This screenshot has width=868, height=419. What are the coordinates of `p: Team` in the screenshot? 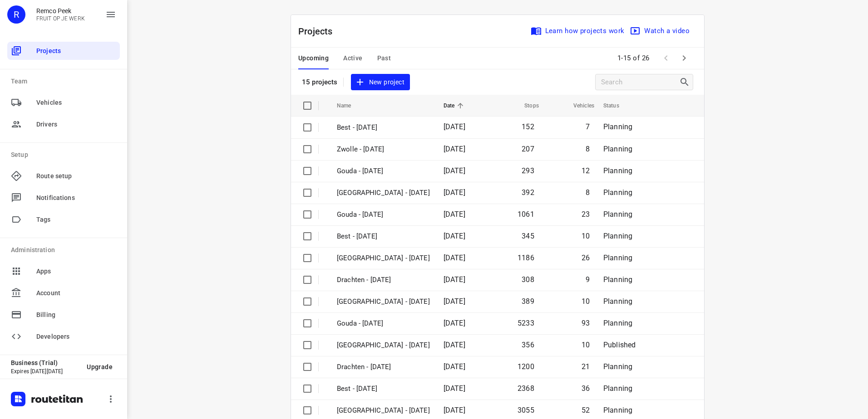 It's located at (65, 81).